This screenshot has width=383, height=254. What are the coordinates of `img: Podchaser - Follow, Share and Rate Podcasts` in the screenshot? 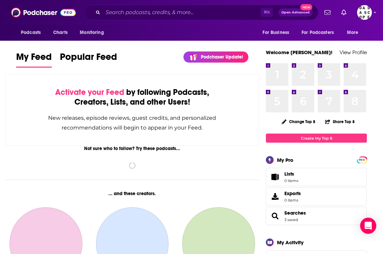 It's located at (43, 12).